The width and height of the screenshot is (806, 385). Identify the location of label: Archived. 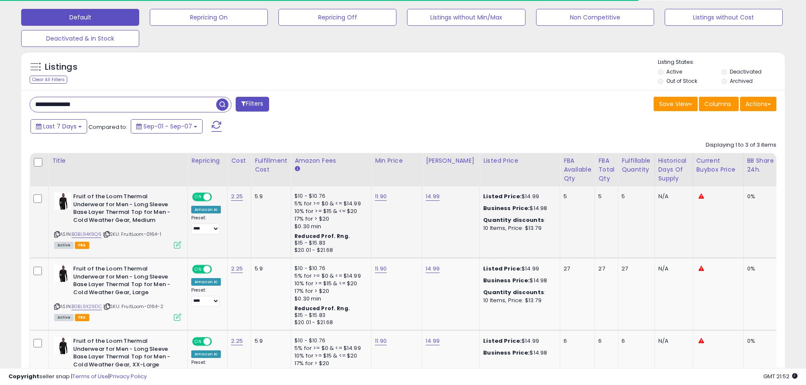
(741, 81).